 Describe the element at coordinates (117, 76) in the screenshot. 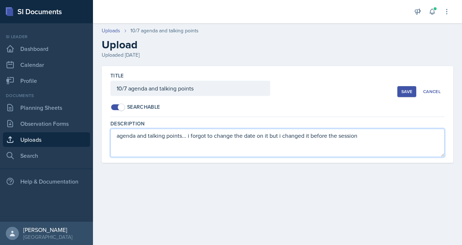

I see `label: Title` at that location.